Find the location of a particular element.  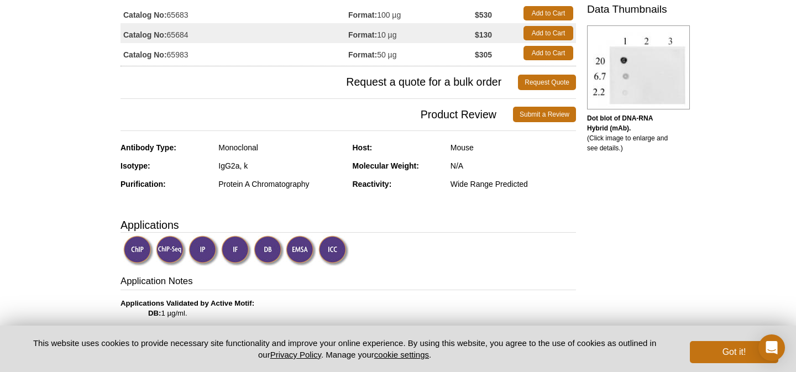

img: Immunofluorescence Validated is located at coordinates (236, 250).